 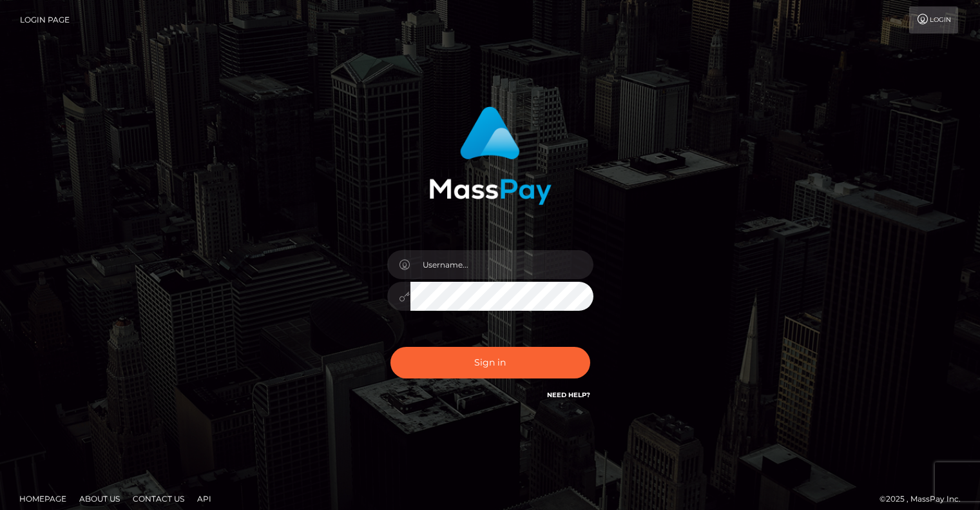 What do you see at coordinates (204, 498) in the screenshot?
I see `a: API` at bounding box center [204, 498].